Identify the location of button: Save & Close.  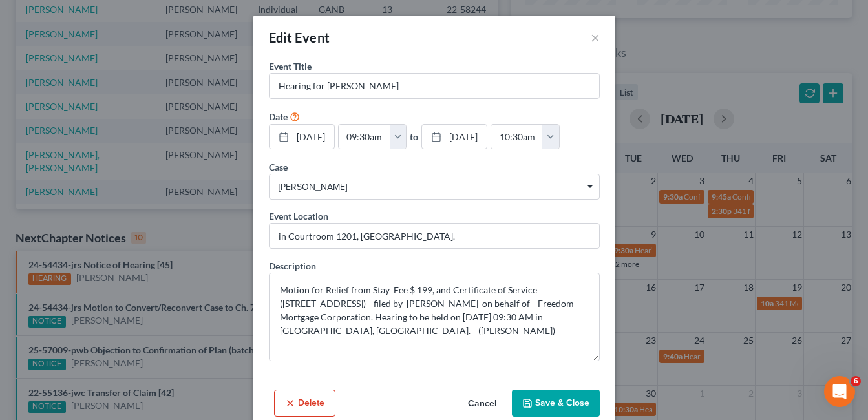
(556, 403).